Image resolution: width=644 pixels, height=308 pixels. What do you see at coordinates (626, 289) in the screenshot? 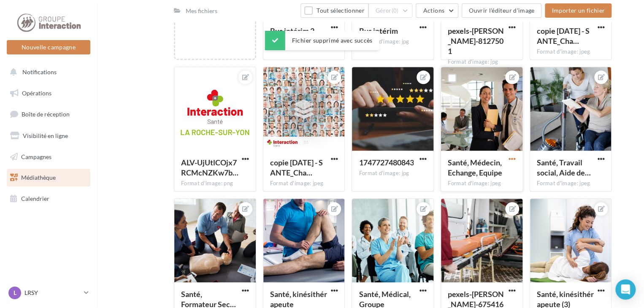
I see `div: Open Intercom Messenger` at bounding box center [626, 289].